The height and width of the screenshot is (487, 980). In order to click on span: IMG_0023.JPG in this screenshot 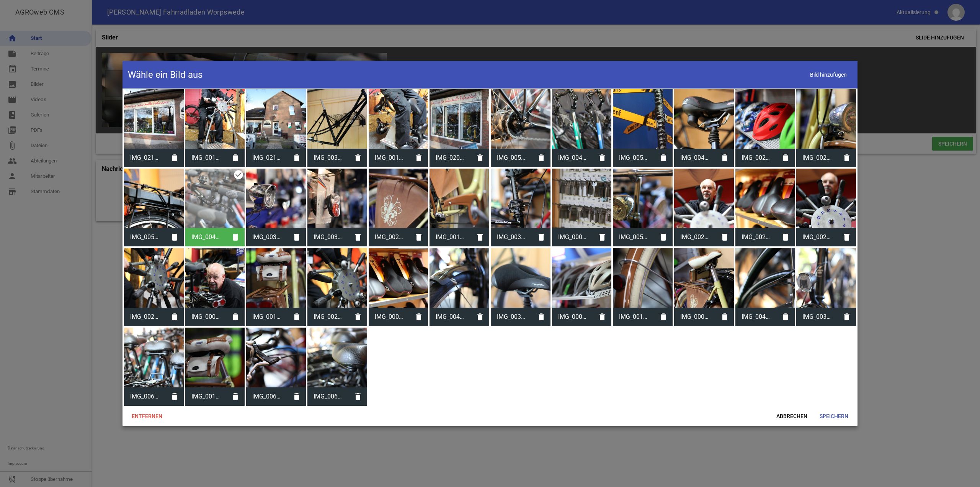, I will do `click(695, 237)`.